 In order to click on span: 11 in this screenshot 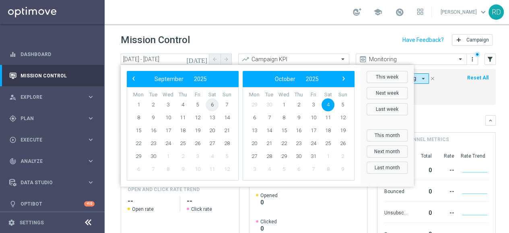, I will do `click(183, 118)`.